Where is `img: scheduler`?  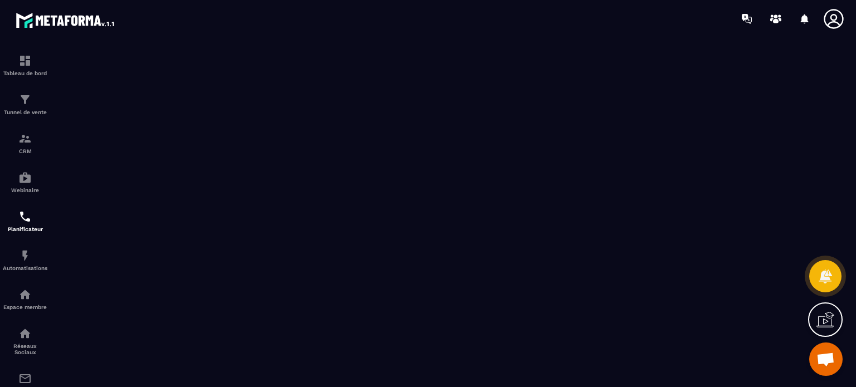 img: scheduler is located at coordinates (25, 217).